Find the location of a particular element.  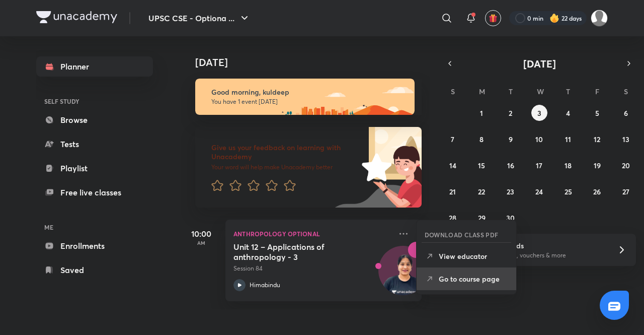

img: morning is located at coordinates (305, 97).